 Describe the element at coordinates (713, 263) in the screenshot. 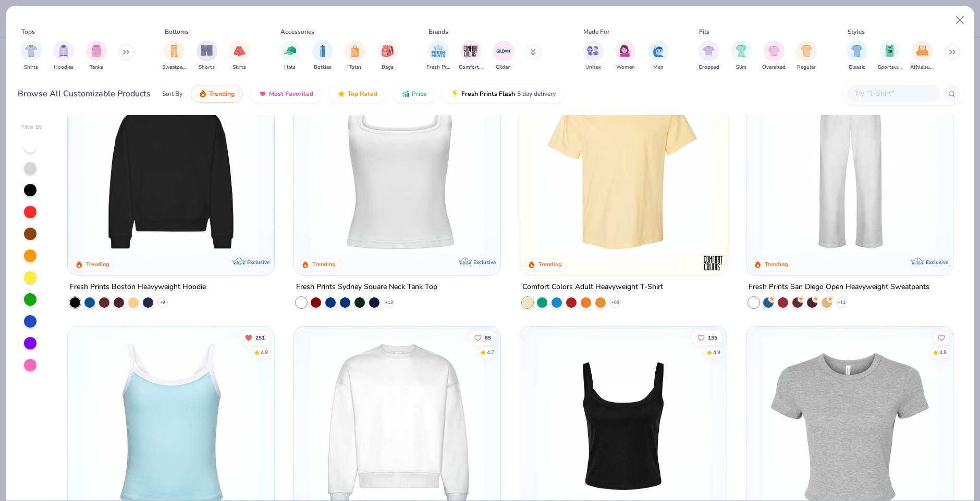

I see `img: Comfort Colors logo` at that location.